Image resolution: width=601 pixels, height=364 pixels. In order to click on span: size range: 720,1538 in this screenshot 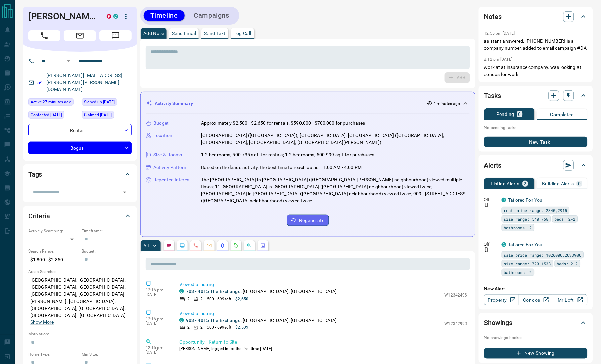, I will do `click(528, 264)`.